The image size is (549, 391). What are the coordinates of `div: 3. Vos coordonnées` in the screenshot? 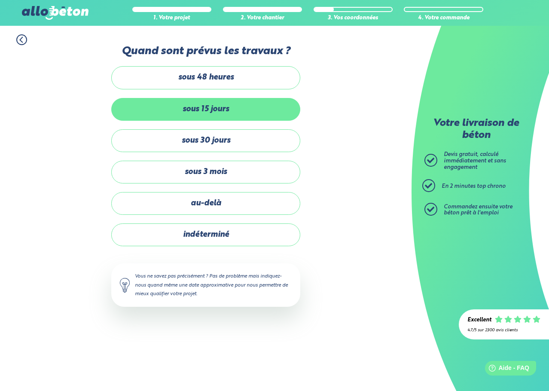 It's located at (353, 18).